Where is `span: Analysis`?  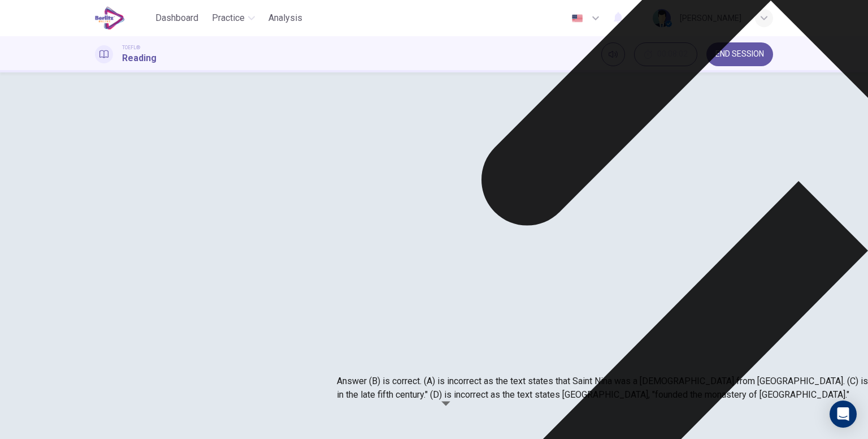 span: Analysis is located at coordinates (285, 18).